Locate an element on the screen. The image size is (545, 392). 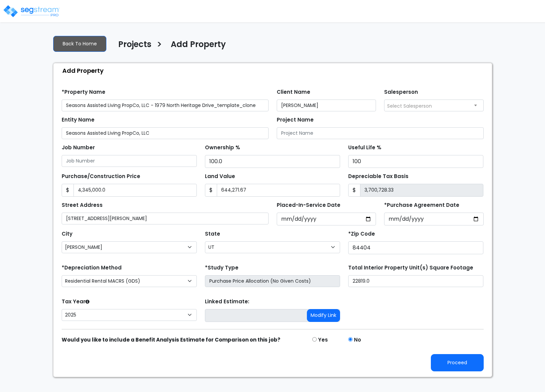
img: logo_pro_r.png is located at coordinates (31, 11).